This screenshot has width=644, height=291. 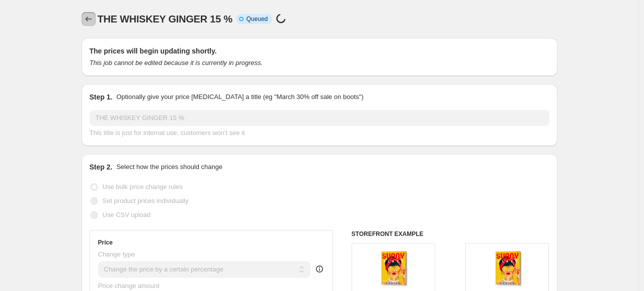 I want to click on h2: Step 2., so click(x=101, y=167).